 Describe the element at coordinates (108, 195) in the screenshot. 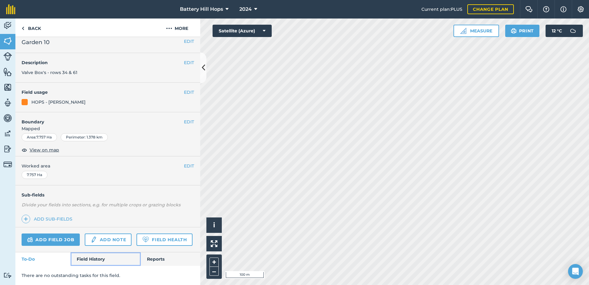

I see `h4: Sub-fields` at that location.